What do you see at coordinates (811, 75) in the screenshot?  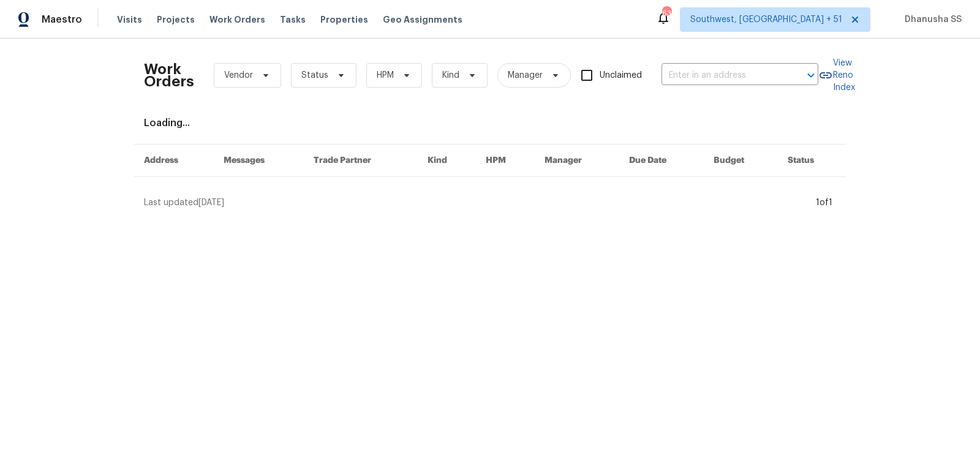 I see `button: Open` at bounding box center [811, 75].